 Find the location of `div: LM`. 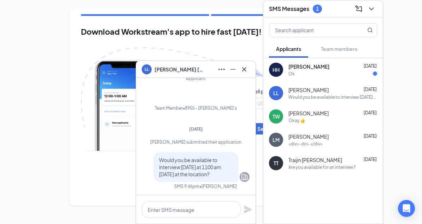

div: LM is located at coordinates (276, 140).